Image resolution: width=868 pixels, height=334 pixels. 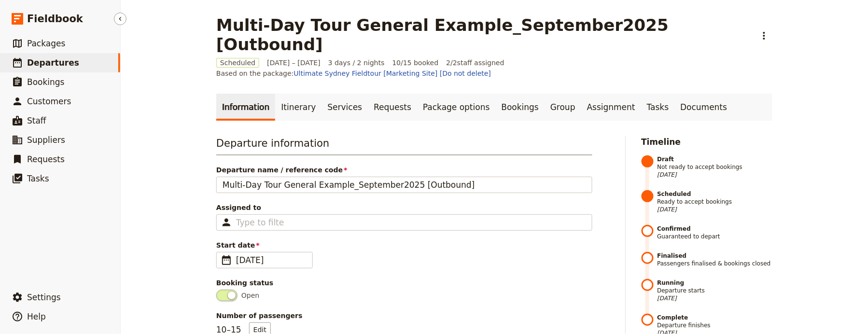 I want to click on span: Help, so click(x=36, y=316).